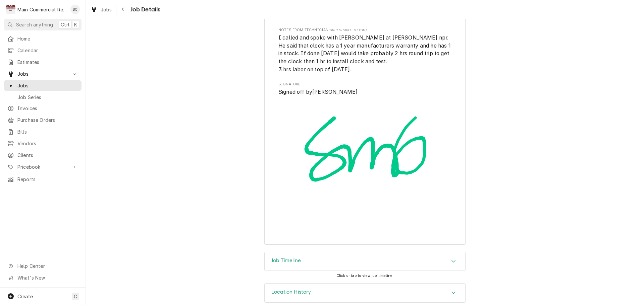 The width and height of the screenshot is (644, 305). I want to click on a: Estimates, so click(43, 62).